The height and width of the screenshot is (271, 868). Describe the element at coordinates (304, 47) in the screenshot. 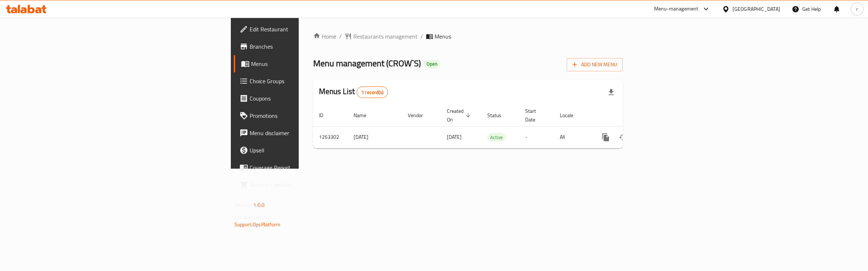

I see `a: Branches` at that location.